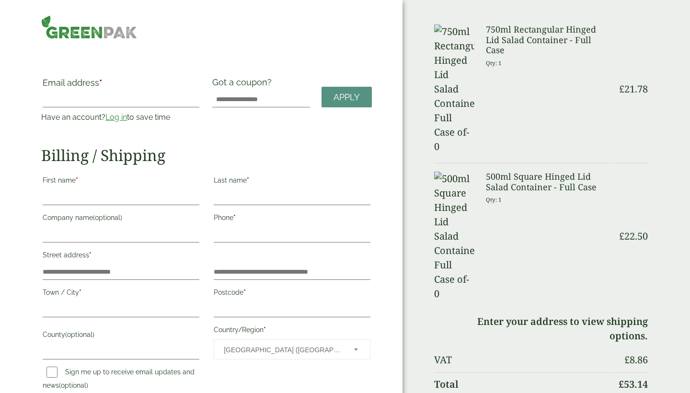 The height and width of the screenshot is (393, 690). Describe the element at coordinates (282, 350) in the screenshot. I see `span: United Kingdom (UK)` at that location.